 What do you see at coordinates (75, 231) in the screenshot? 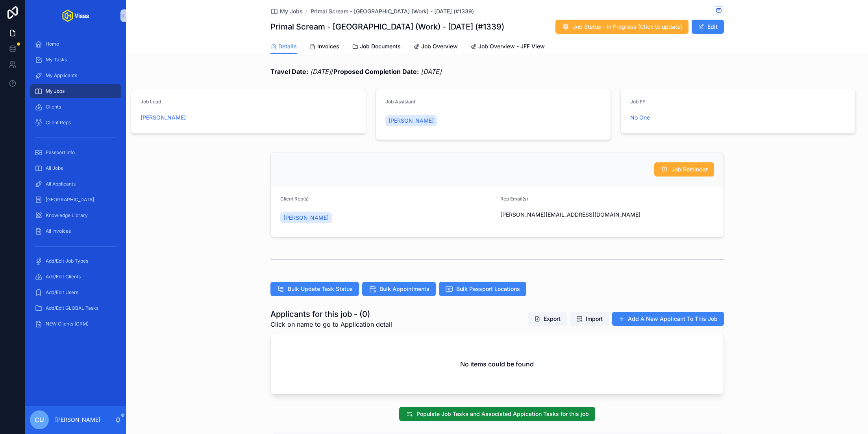
I see `a: All Invoices` at bounding box center [75, 231].